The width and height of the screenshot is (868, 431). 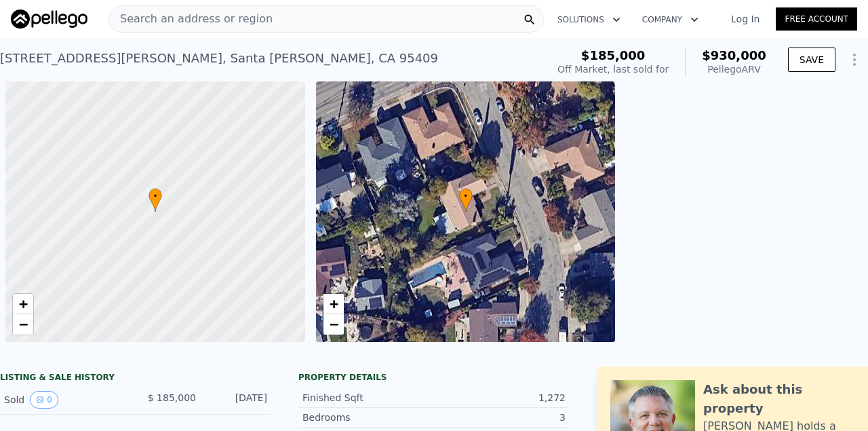 What do you see at coordinates (779, 399) in the screenshot?
I see `div: Ask about this property` at bounding box center [779, 399].